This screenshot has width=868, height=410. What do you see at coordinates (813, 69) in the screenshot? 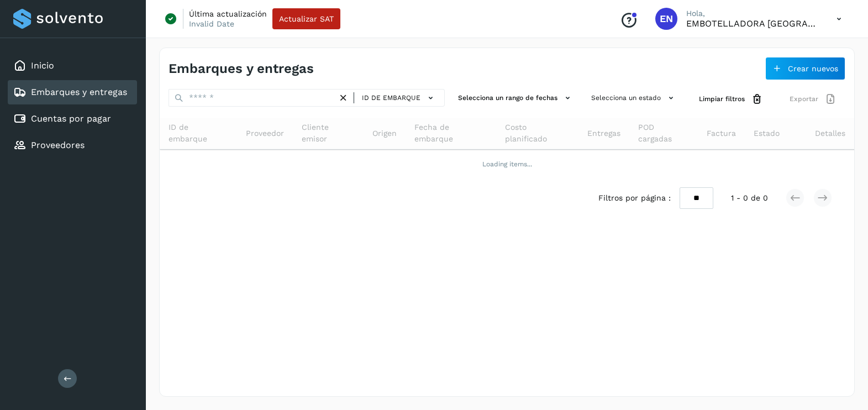
I see `span: Crear nuevos` at bounding box center [813, 69].